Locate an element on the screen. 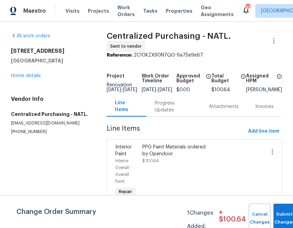 The width and height of the screenshot is (293, 228). h5: Assigned HPM is located at coordinates (260, 79).